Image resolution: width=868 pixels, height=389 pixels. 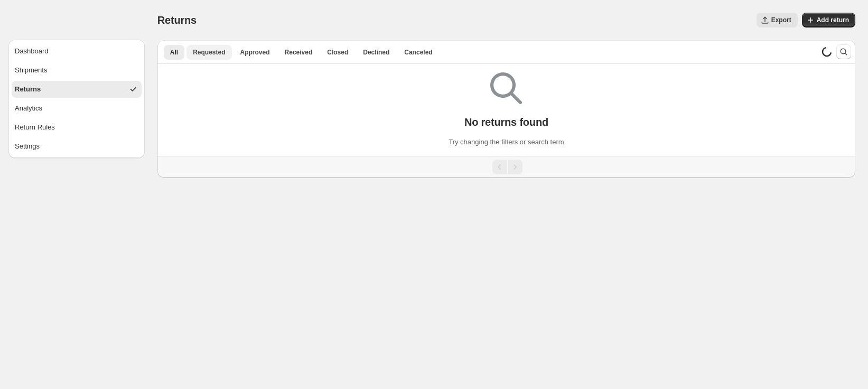 What do you see at coordinates (77, 70) in the screenshot?
I see `button: Shipments` at bounding box center [77, 70].